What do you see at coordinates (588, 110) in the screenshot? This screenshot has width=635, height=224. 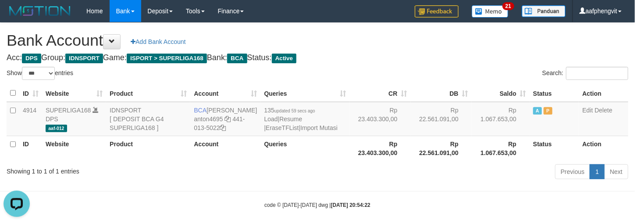 I see `a: Edit` at bounding box center [588, 110].